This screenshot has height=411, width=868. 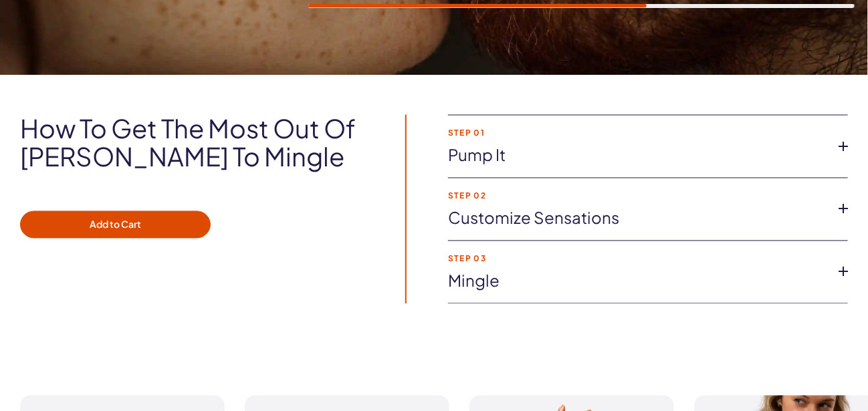 What do you see at coordinates (637, 156) in the screenshot?
I see `a: Pump It` at bounding box center [637, 156].